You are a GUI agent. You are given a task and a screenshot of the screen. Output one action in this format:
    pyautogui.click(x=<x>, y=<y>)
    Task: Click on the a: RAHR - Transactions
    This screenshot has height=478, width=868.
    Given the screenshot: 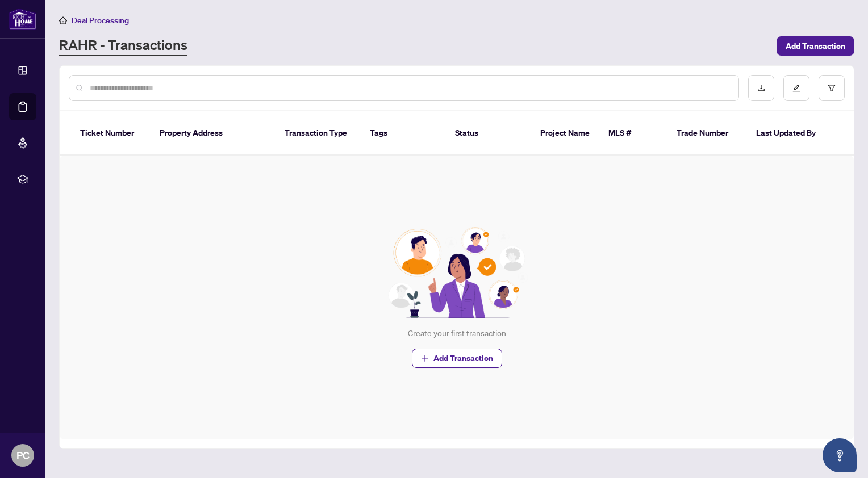 What is the action you would take?
    pyautogui.click(x=123, y=46)
    